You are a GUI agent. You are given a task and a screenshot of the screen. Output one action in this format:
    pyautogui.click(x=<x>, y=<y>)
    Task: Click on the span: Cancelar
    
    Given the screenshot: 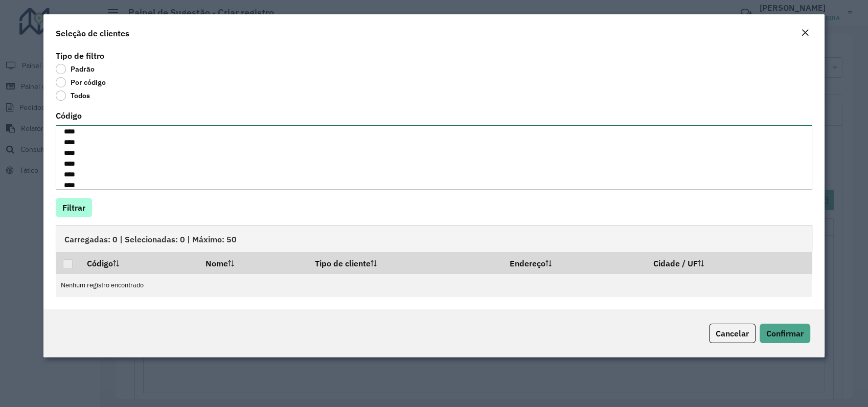 What is the action you would take?
    pyautogui.click(x=732, y=333)
    